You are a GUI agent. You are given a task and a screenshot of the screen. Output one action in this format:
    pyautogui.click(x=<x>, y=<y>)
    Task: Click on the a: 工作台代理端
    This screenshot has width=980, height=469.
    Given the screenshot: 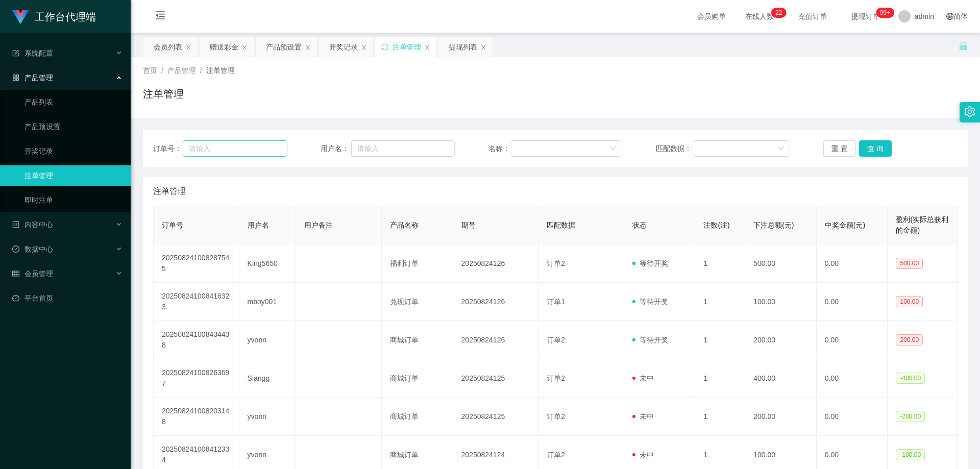 What is the action you would take?
    pyautogui.click(x=54, y=16)
    